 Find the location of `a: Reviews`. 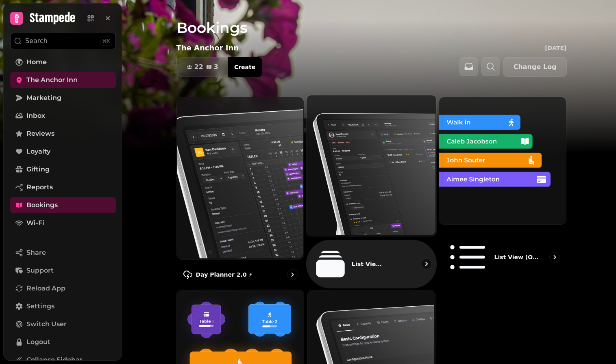

a: Reviews is located at coordinates (63, 134).